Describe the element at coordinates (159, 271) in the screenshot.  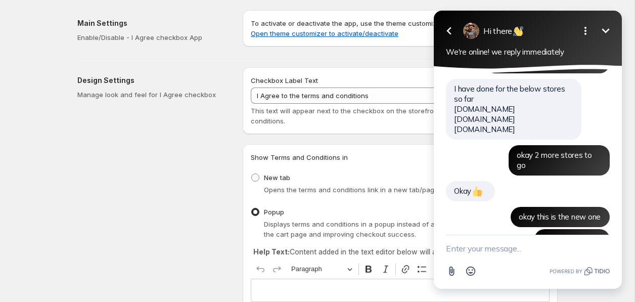
I see `a: Powered by Tidio.` at that location.